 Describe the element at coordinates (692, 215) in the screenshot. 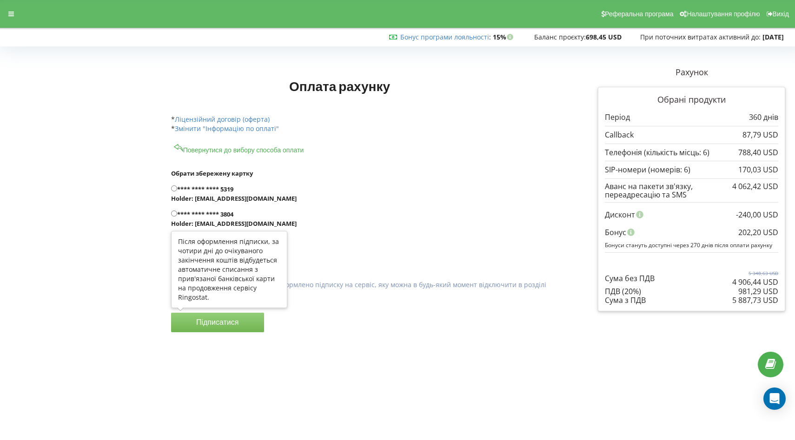

I see `div: Дисконт` at that location.